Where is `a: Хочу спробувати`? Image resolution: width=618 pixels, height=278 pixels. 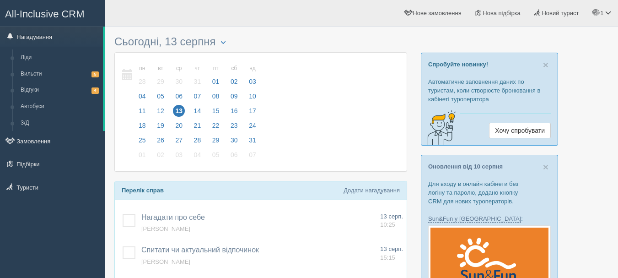
a: Хочу спробувати is located at coordinates (520, 130).